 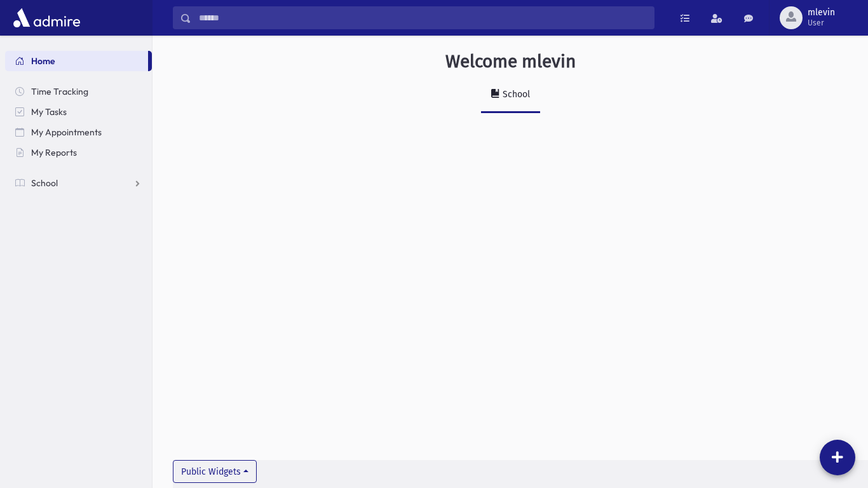 What do you see at coordinates (510, 62) in the screenshot?
I see `h3: Welcome mlevin` at bounding box center [510, 62].